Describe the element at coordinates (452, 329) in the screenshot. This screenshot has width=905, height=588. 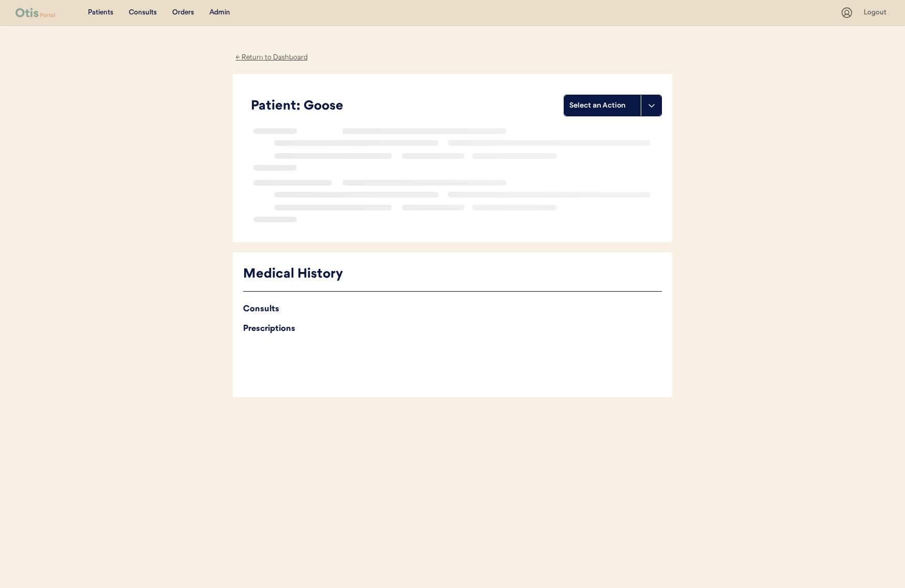
I see `div: Prescriptions` at that location.